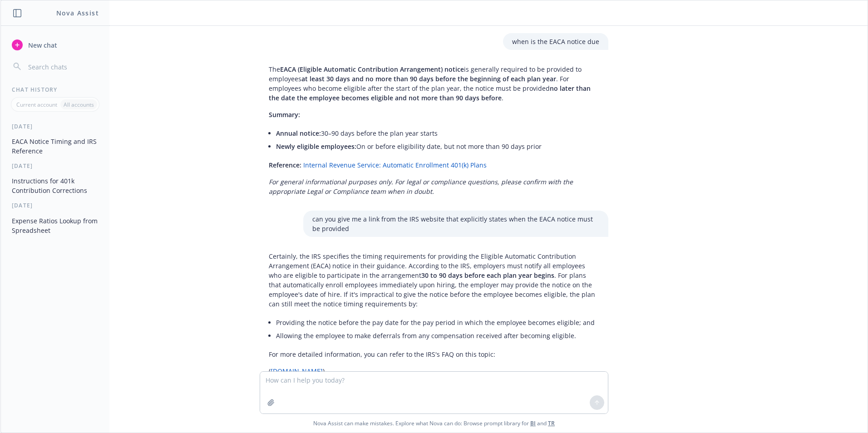  Describe the element at coordinates (55, 186) in the screenshot. I see `button: Instructions for 401k Contribution Corrections` at that location.